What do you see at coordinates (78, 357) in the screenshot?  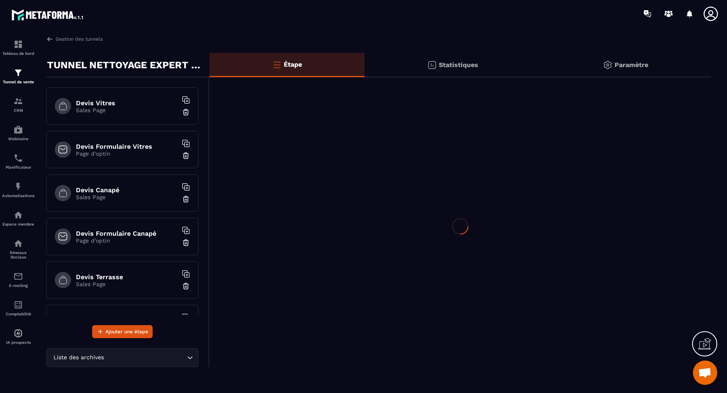 I see `span: Liste des archives` at bounding box center [78, 357].